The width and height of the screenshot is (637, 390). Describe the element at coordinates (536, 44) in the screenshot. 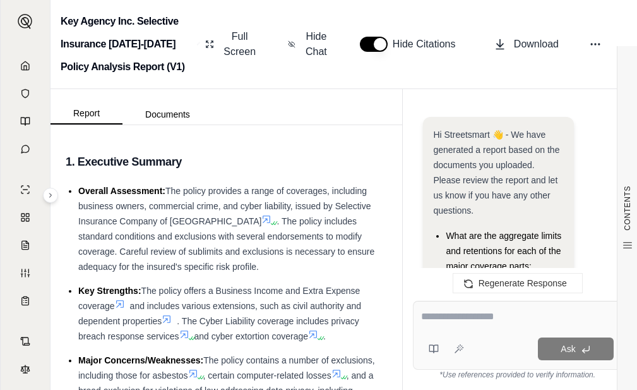

I see `span: Download` at that location.